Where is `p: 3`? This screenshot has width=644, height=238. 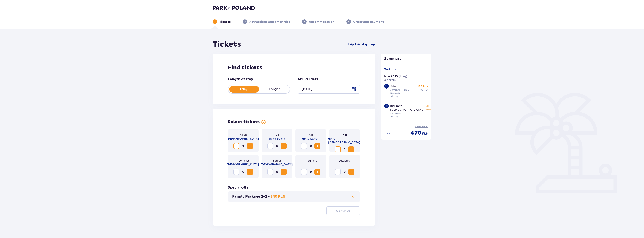 p: 3 is located at coordinates (304, 22).